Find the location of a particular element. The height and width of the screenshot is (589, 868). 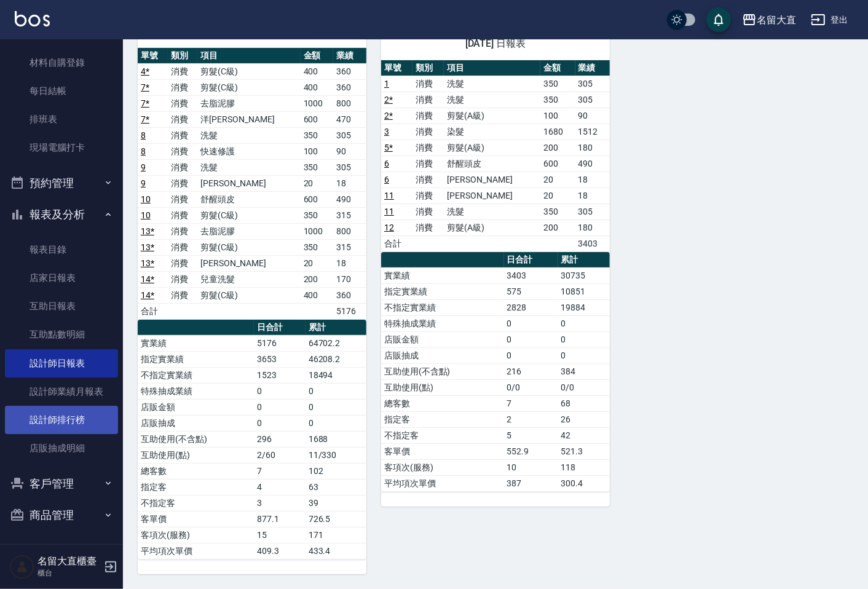

th: 業績 is located at coordinates (350, 56).